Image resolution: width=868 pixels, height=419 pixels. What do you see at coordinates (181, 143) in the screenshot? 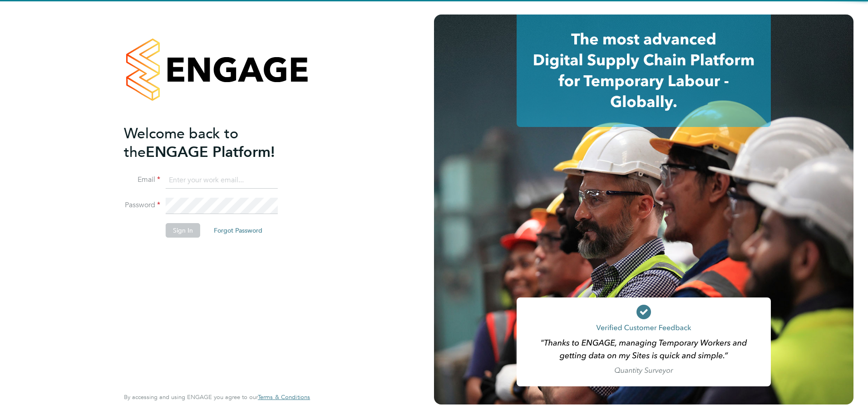
I see `span: Welcome back to the` at bounding box center [181, 143].